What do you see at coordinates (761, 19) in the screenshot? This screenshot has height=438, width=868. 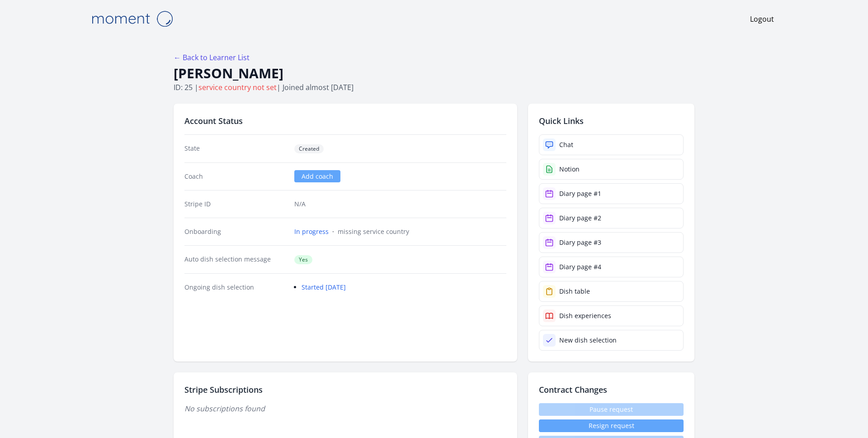 I see `a: Logout` at bounding box center [761, 19].